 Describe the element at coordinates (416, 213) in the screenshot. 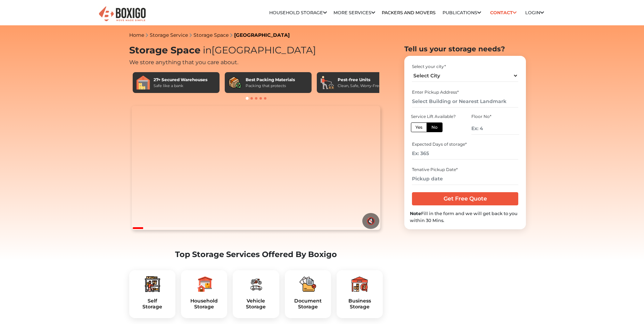

I see `b: Note` at that location.